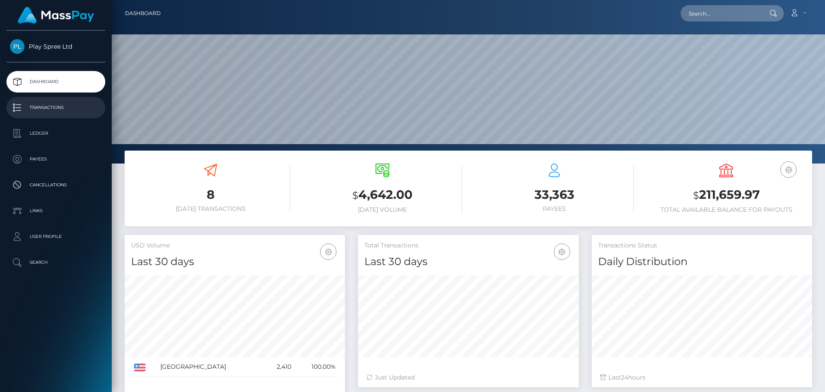 This screenshot has height=392, width=825. What do you see at coordinates (56, 236) in the screenshot?
I see `a: User Profile` at bounding box center [56, 236].